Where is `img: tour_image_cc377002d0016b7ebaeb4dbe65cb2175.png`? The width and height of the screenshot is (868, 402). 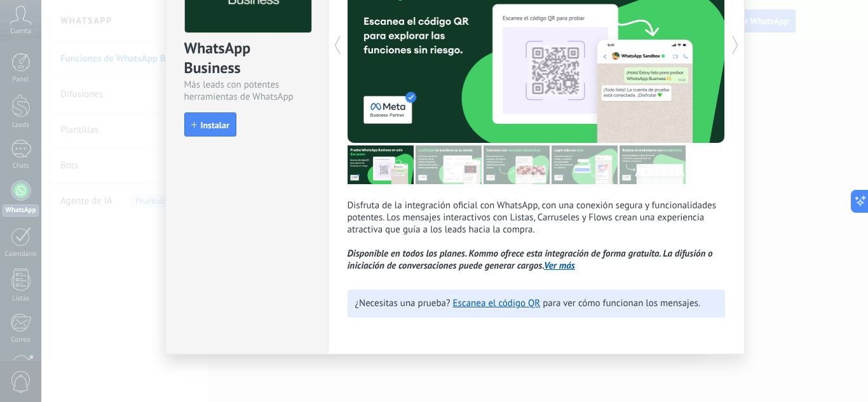
img: tour_image_cc377002d0016b7ebaeb4dbe65cb2175.png is located at coordinates (653, 164).